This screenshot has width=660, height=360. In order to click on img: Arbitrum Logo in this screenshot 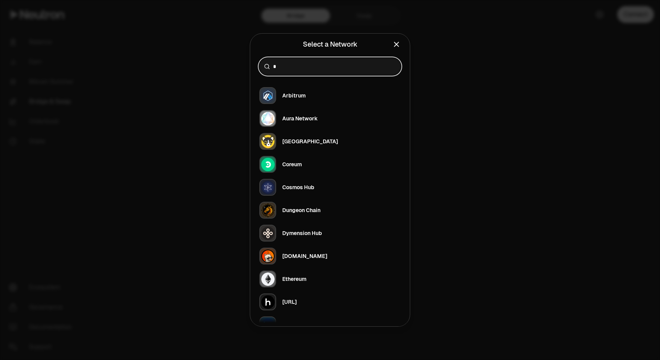, I will do `click(268, 96)`.